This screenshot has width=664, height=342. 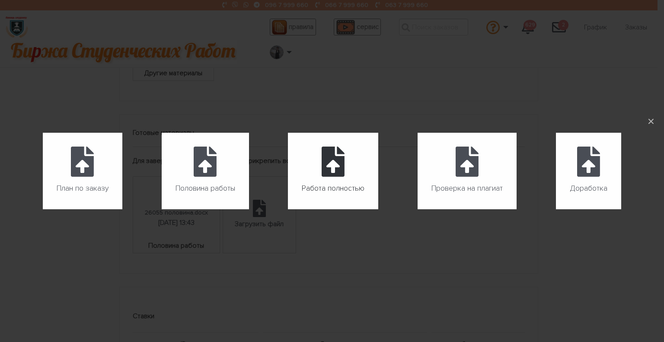 What do you see at coordinates (205, 188) in the screenshot?
I see `span: Половина работы` at bounding box center [205, 188].